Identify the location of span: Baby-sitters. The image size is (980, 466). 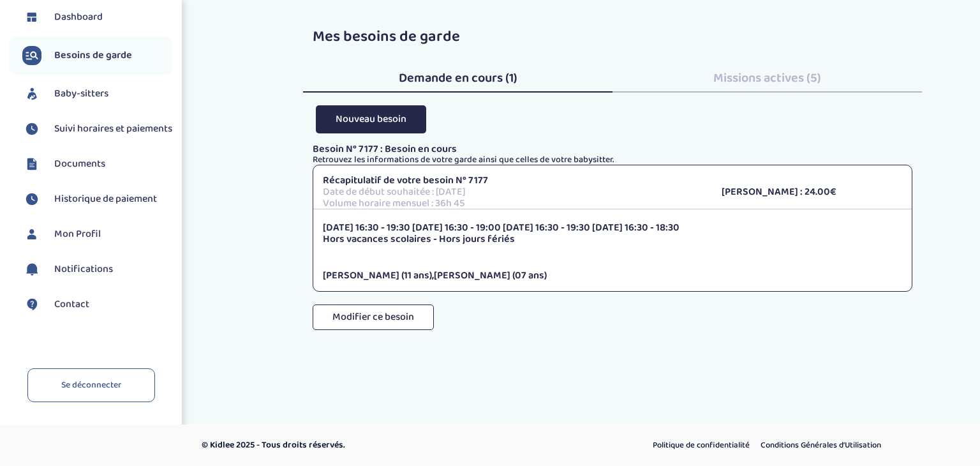
(81, 94).